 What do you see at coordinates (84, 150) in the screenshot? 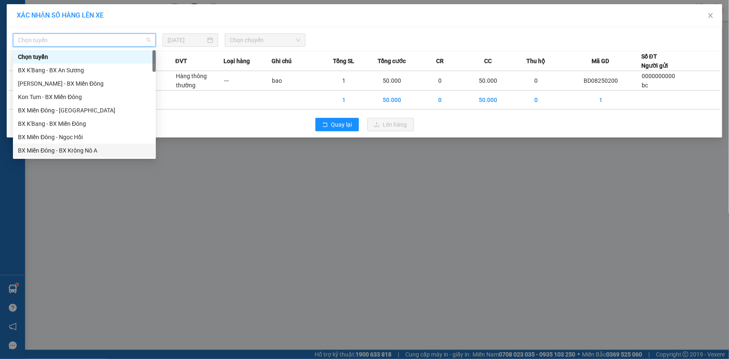
I see `div: BX Miền Đông - BX Krông Nô A` at bounding box center [84, 150].